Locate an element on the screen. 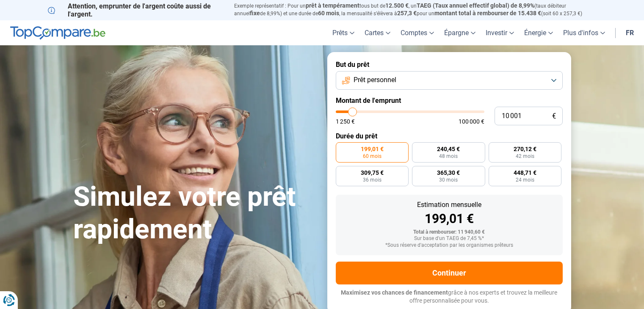  label: Durée du prêt is located at coordinates (449, 136).